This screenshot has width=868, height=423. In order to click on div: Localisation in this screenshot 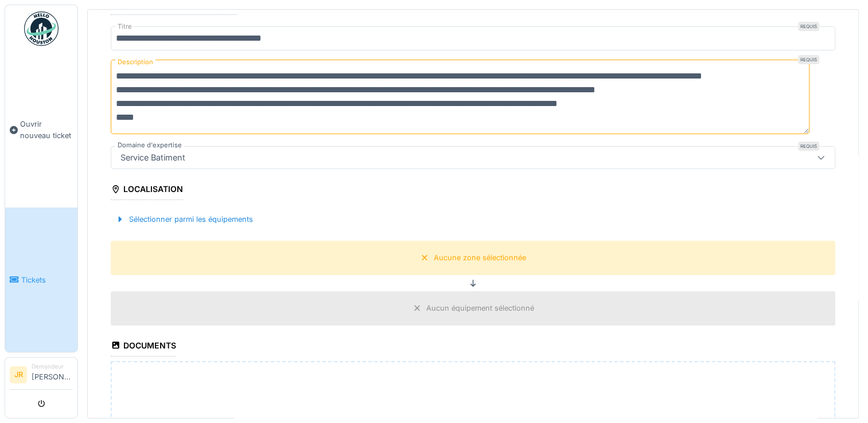, I will do `click(147, 190)`.